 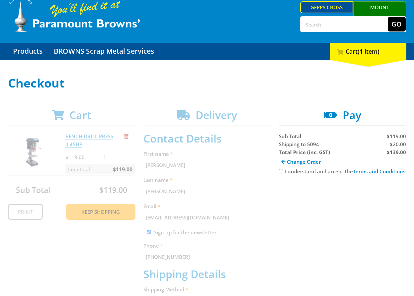 I want to click on h1: Checkout, so click(x=207, y=83).